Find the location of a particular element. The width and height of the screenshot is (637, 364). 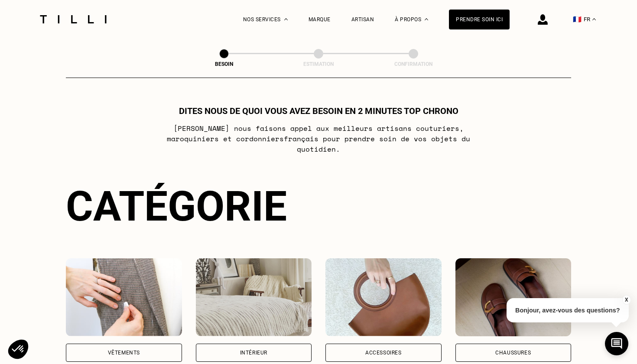

a: Prendre soin ici is located at coordinates (479, 19).